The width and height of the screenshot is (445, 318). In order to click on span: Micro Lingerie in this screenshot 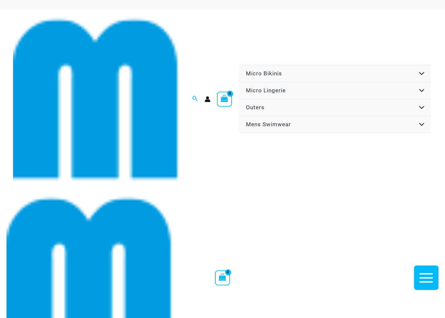, I will do `click(266, 90)`.